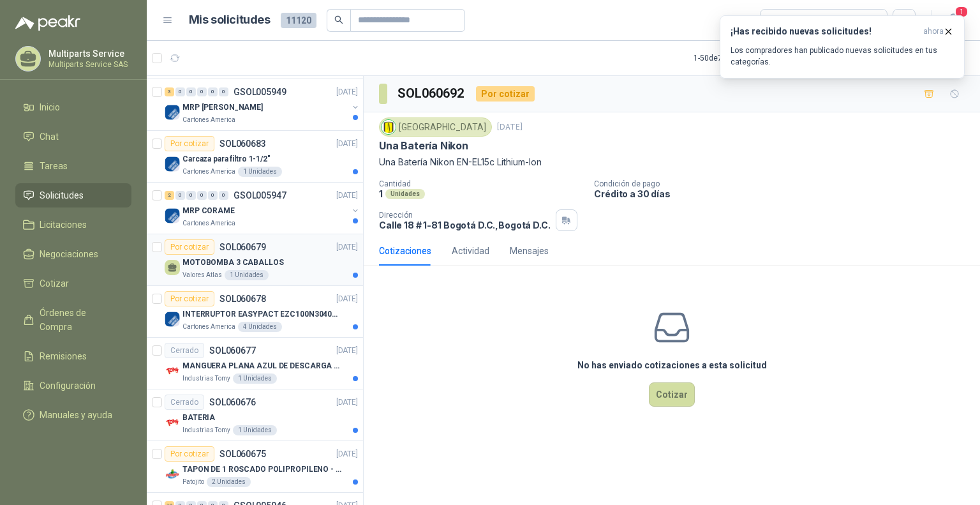 The width and height of the screenshot is (980, 505). What do you see at coordinates (529, 250) in the screenshot?
I see `div: Mensajes` at bounding box center [529, 250].